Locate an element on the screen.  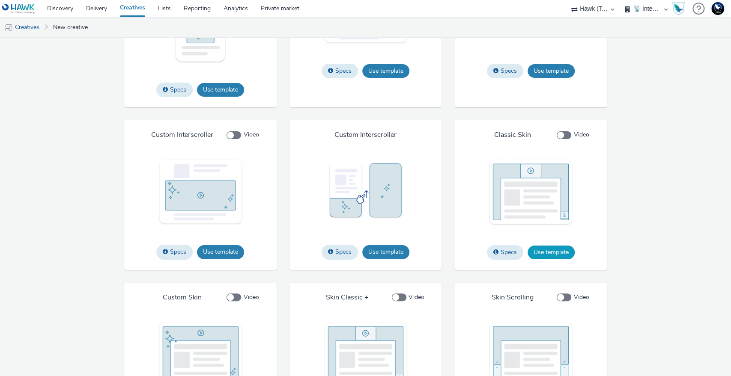
img: mobile is located at coordinates (9, 28).